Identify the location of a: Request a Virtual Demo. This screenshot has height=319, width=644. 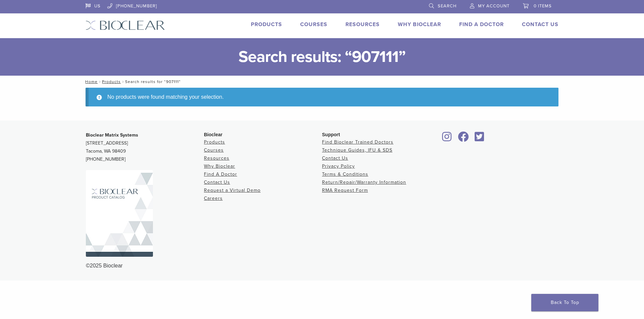
(232, 190).